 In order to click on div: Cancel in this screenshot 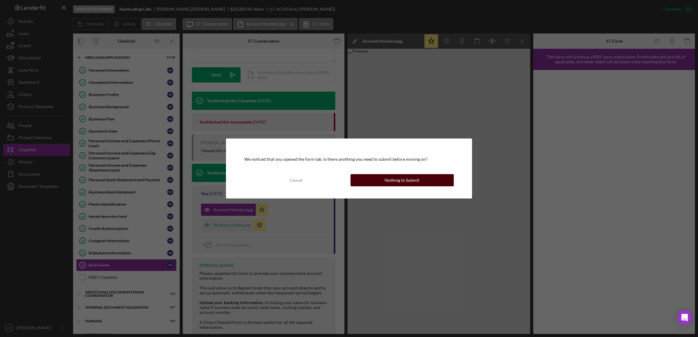, I will do `click(296, 180)`.